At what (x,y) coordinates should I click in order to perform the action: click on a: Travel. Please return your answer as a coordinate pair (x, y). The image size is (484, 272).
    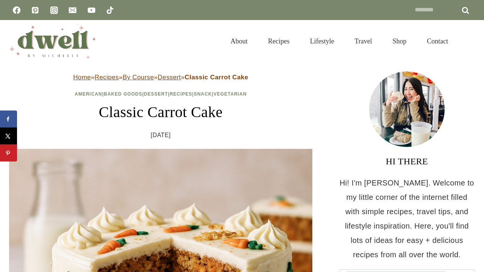
    Looking at the image, I should click on (363, 41).